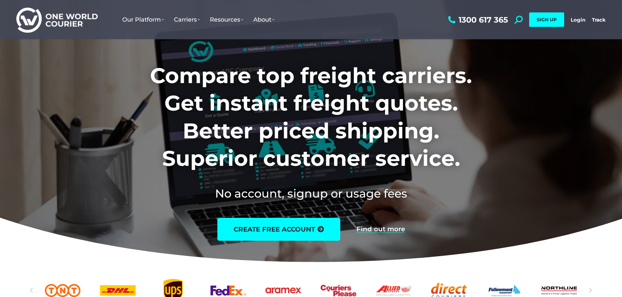 The image size is (622, 297). I want to click on a: Track, so click(599, 20).